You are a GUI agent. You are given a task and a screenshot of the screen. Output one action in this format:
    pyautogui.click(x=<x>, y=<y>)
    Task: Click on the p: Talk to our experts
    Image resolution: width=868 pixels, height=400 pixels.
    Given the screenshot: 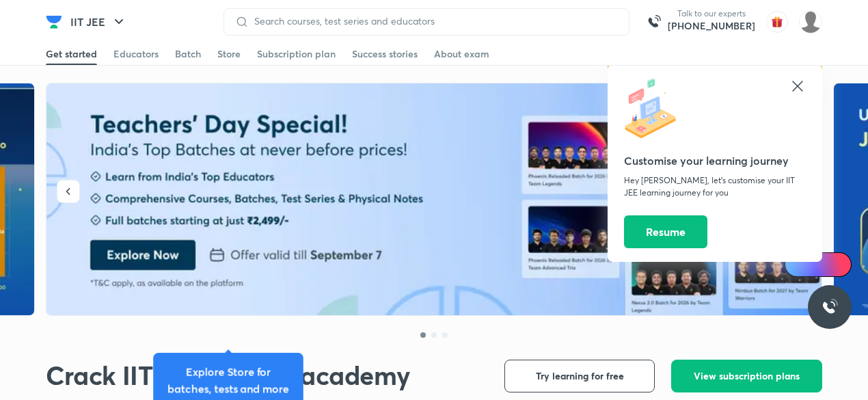 What is the action you would take?
    pyautogui.click(x=711, y=14)
    